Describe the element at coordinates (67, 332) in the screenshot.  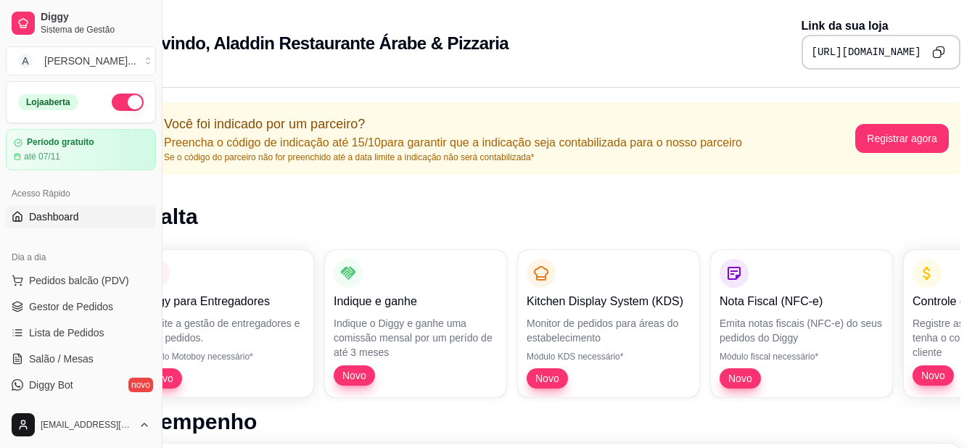
I see `span: Lista de Pedidos` at that location.